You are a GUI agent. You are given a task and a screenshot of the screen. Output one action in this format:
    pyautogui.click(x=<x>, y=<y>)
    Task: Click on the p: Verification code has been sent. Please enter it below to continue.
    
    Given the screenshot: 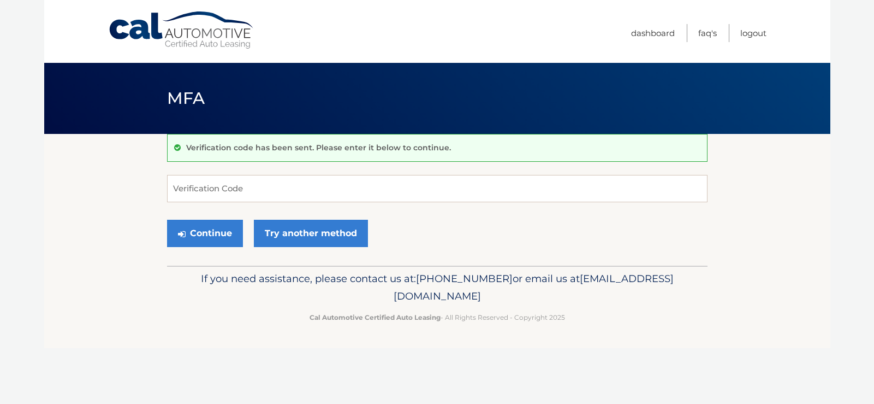 What is the action you would take?
    pyautogui.click(x=318, y=147)
    